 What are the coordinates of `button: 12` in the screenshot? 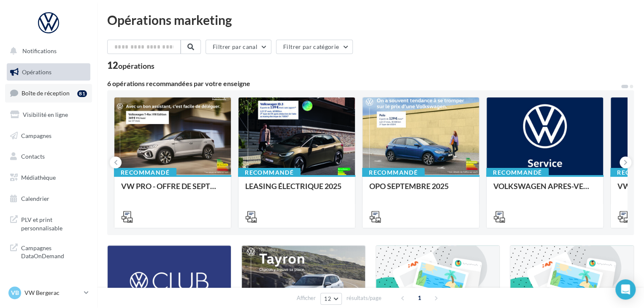 It's located at (331, 299).